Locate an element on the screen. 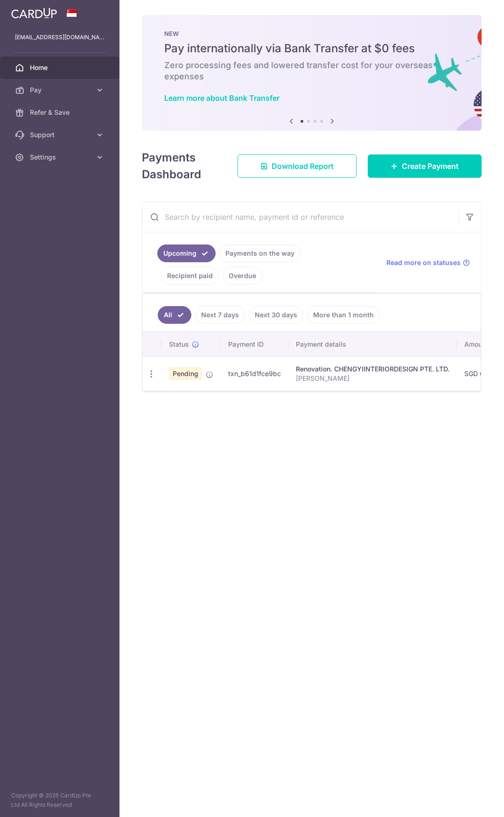 The image size is (504, 817). p: NEW is located at coordinates (312, 34).